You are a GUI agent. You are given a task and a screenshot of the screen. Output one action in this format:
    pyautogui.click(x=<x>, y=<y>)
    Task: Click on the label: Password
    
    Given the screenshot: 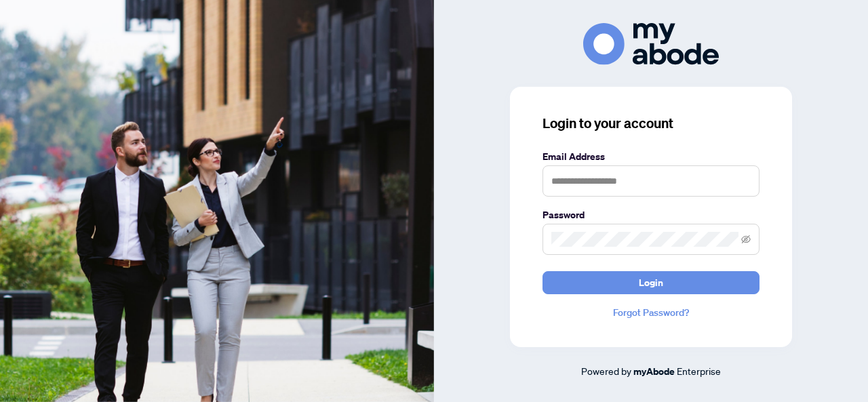 What is the action you would take?
    pyautogui.click(x=651, y=215)
    